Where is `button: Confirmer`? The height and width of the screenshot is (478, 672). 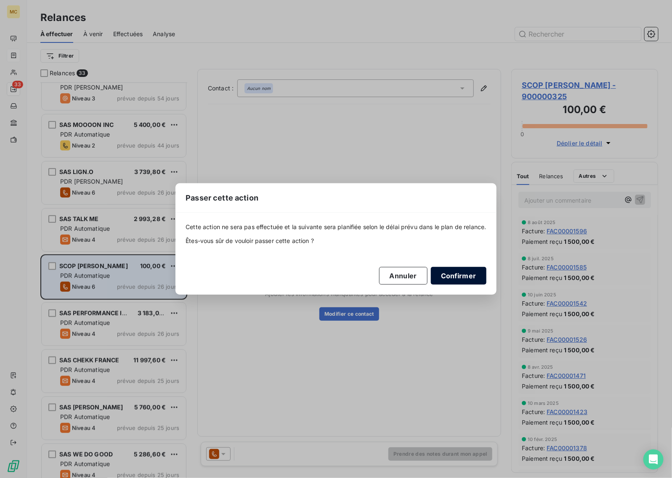
button: Confirmer is located at coordinates (459, 276).